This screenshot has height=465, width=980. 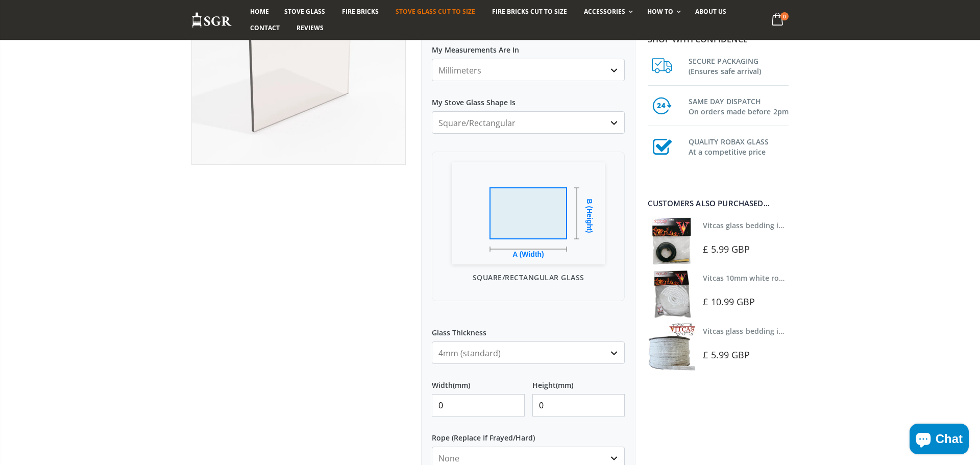 What do you see at coordinates (264, 28) in the screenshot?
I see `a: Contact` at bounding box center [264, 28].